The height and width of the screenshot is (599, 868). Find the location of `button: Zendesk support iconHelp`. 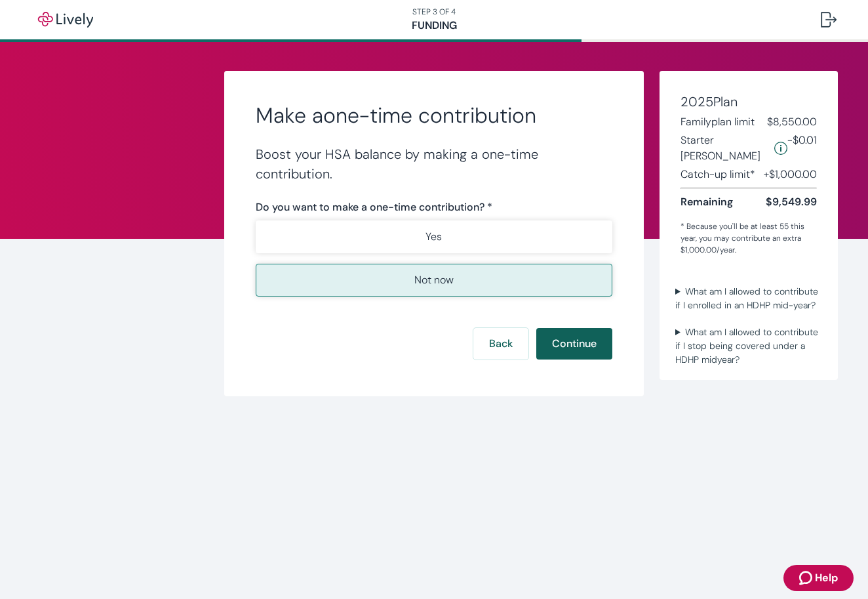

button: Zendesk support iconHelp is located at coordinates (819, 577).